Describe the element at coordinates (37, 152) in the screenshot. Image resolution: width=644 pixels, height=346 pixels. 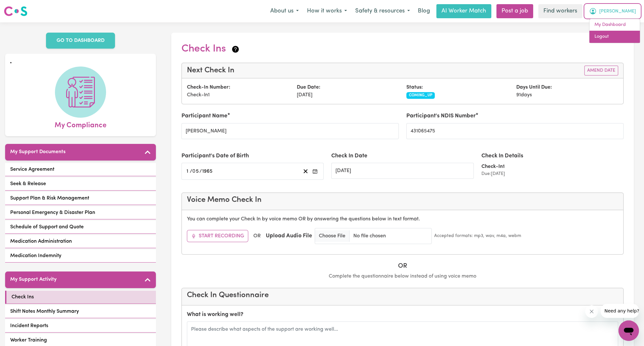
I see `h5: My Support Documents` at that location.